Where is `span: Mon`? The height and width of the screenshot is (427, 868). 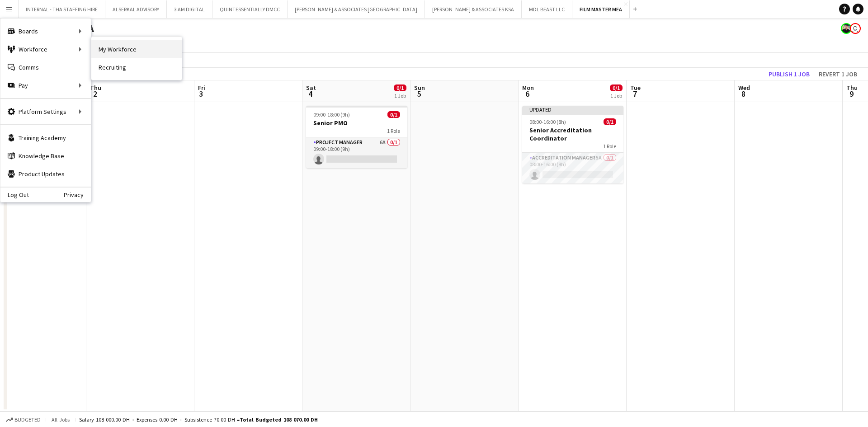
span: Mon is located at coordinates (528, 88).